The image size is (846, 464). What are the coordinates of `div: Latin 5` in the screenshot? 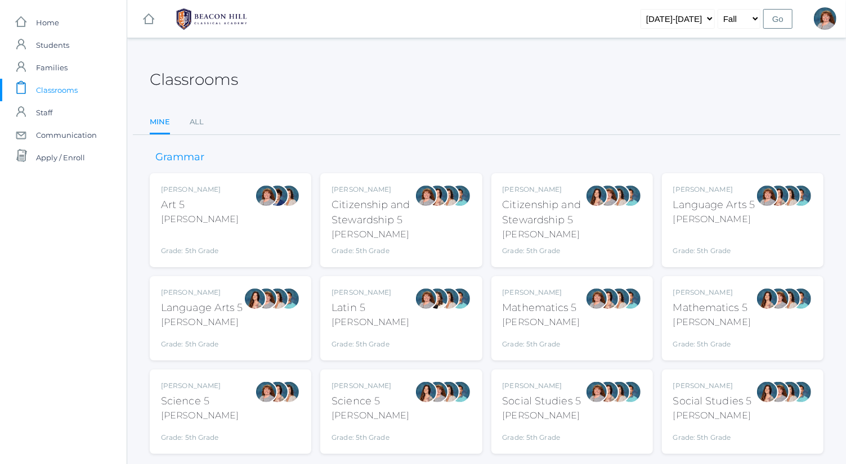 It's located at (370, 308).